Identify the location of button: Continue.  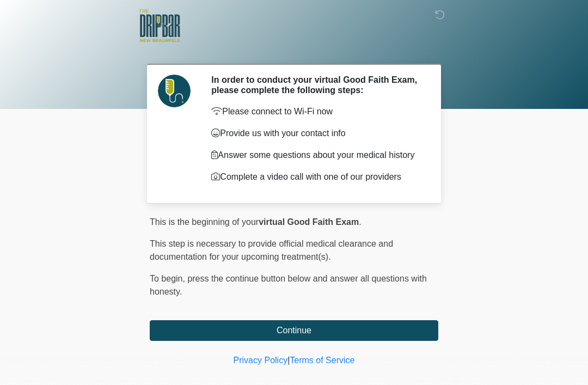
(294, 330).